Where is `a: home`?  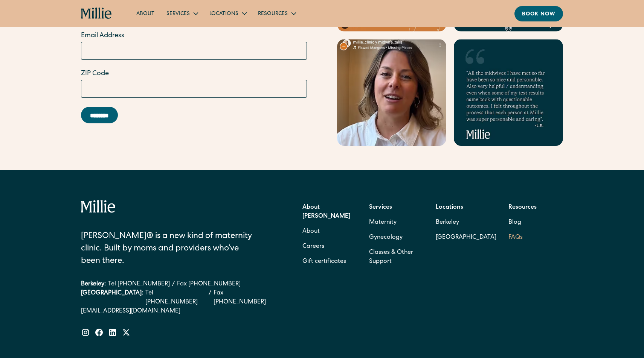
a: home is located at coordinates (96, 14).